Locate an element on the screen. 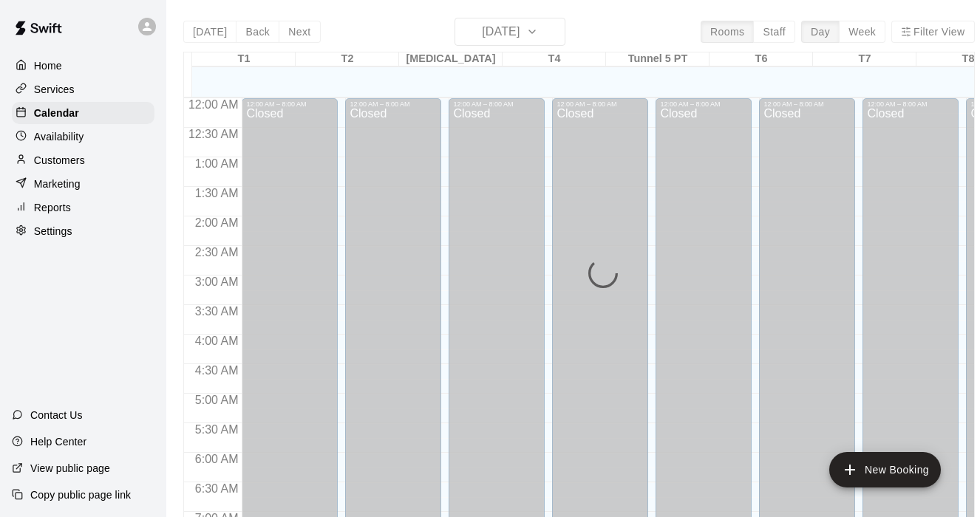 The height and width of the screenshot is (517, 980). p: Customers is located at coordinates (59, 160).